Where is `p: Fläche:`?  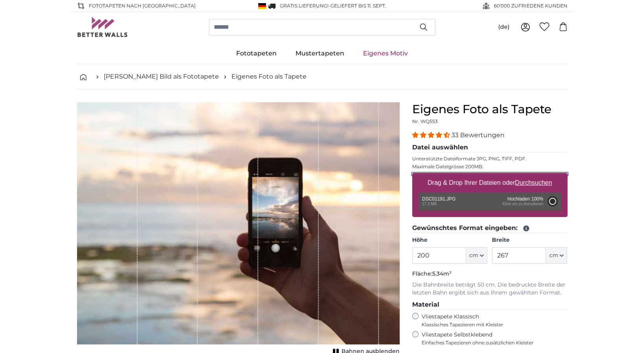 p: Fläche: is located at coordinates (490, 274).